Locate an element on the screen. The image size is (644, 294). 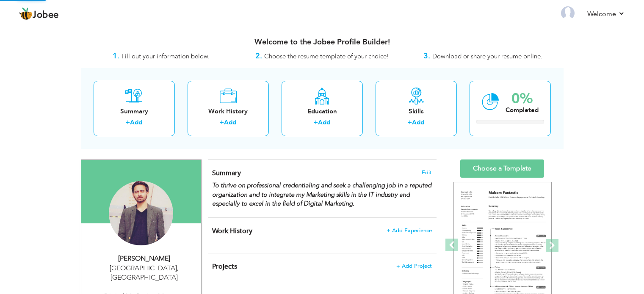
span: + Add Experience is located at coordinates (409, 231).